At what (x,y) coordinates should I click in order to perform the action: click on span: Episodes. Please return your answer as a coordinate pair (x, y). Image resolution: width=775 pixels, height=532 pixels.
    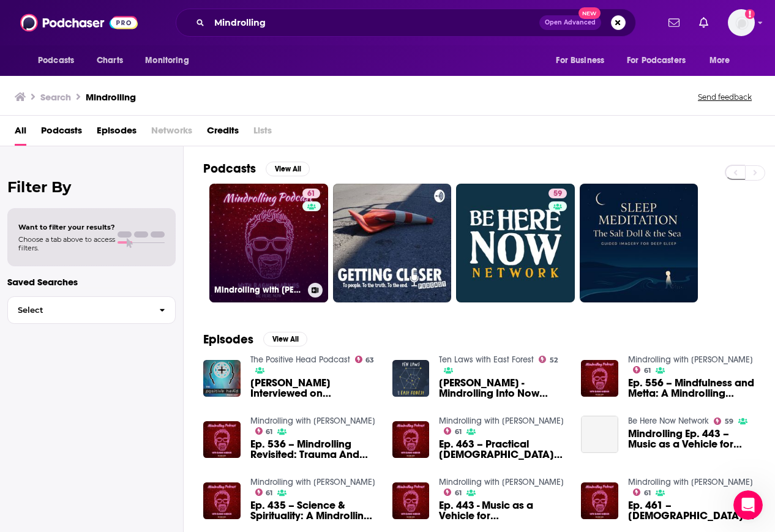
    Looking at the image, I should click on (117, 133).